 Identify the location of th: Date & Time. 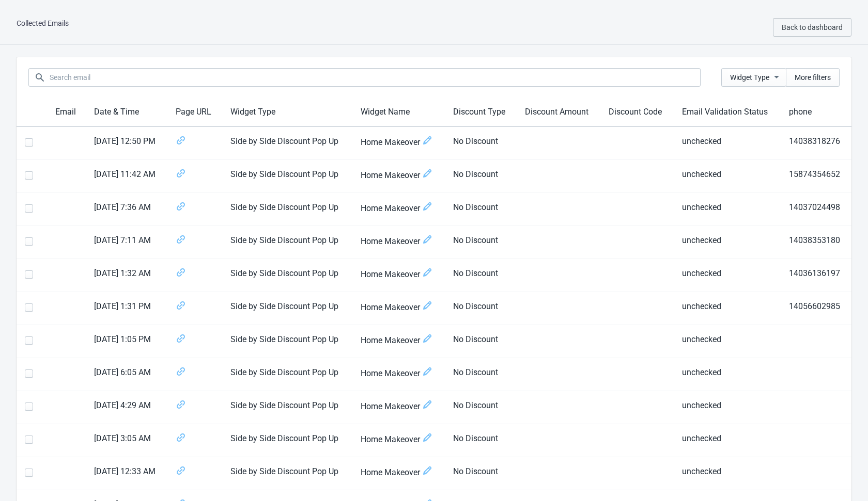
(126, 112).